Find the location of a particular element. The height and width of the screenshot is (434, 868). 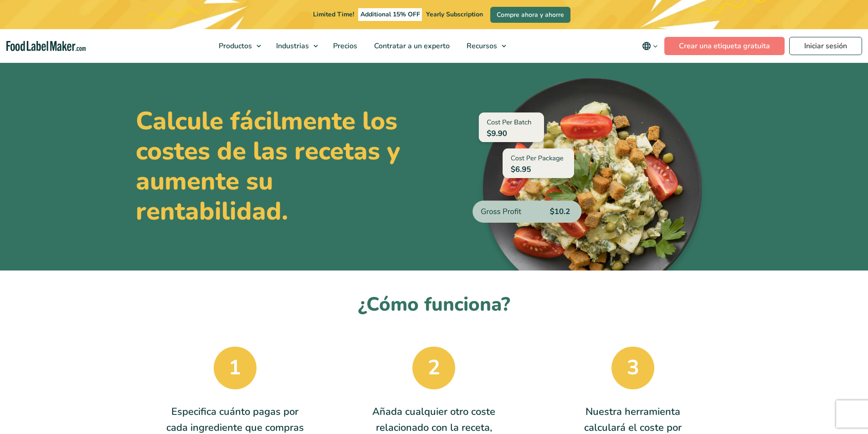

span: 2 is located at coordinates (434, 368).